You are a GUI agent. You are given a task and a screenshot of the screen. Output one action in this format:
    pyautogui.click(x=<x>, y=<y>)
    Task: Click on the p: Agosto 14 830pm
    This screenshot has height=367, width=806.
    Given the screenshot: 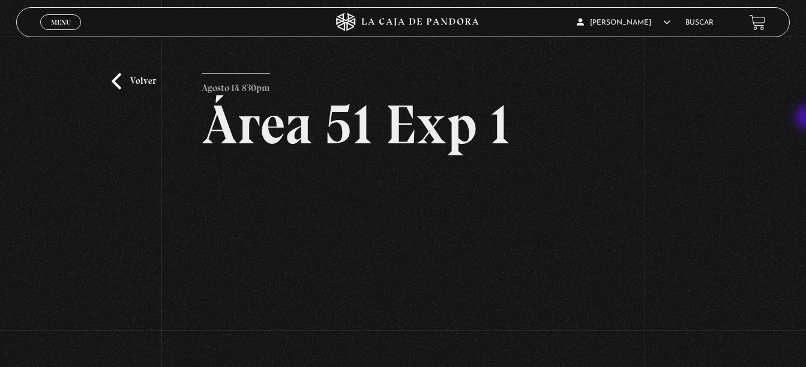 What is the action you would take?
    pyautogui.click(x=236, y=85)
    